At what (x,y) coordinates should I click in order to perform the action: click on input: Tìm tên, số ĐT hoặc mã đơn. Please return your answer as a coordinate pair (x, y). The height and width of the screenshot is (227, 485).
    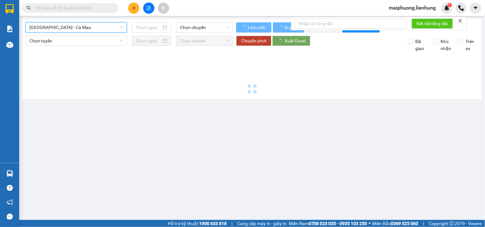
    Looking at the image, I should click on (73, 8).